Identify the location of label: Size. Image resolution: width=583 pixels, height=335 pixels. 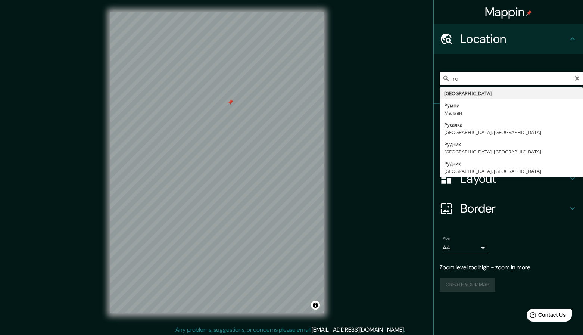
(446, 238).